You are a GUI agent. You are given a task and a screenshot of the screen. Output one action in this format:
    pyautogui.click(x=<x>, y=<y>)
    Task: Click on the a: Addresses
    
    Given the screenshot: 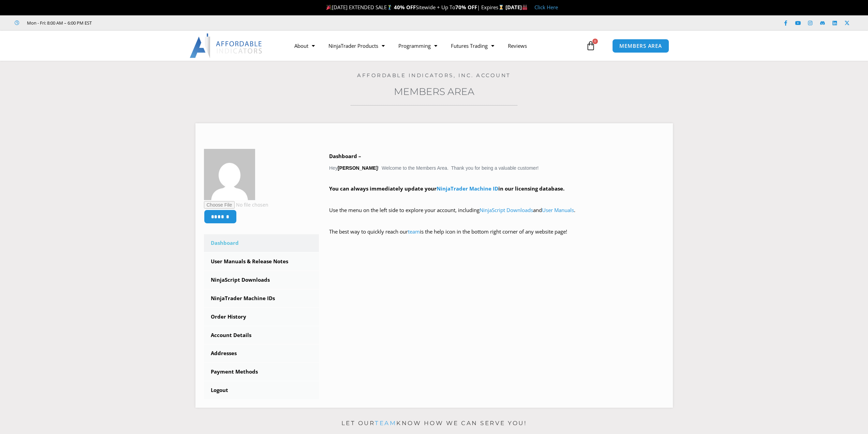 What is the action you would take?
    pyautogui.click(x=261, y=353)
    